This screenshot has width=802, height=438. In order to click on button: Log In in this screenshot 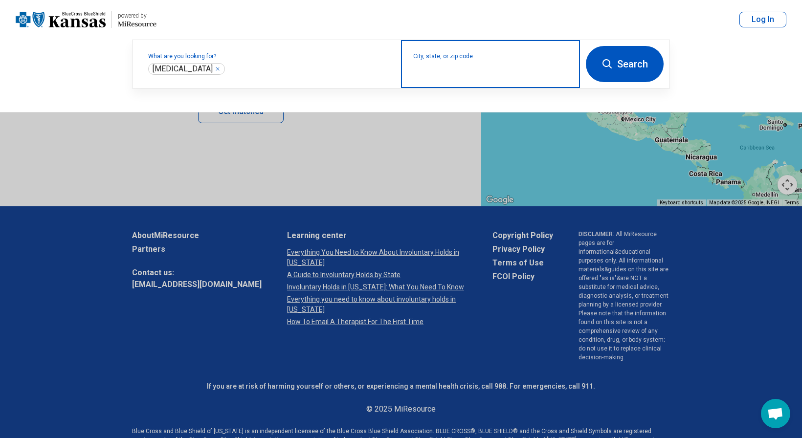, I will do `click(763, 20)`.